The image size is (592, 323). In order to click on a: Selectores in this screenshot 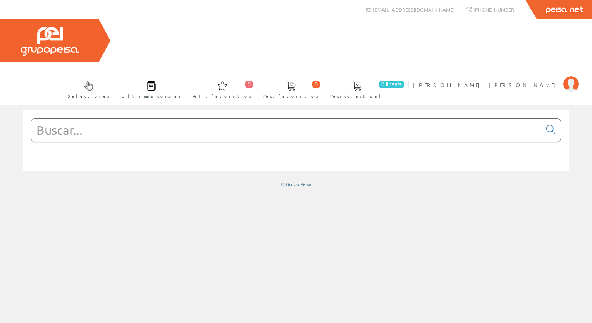, I will do `click(87, 89)`.